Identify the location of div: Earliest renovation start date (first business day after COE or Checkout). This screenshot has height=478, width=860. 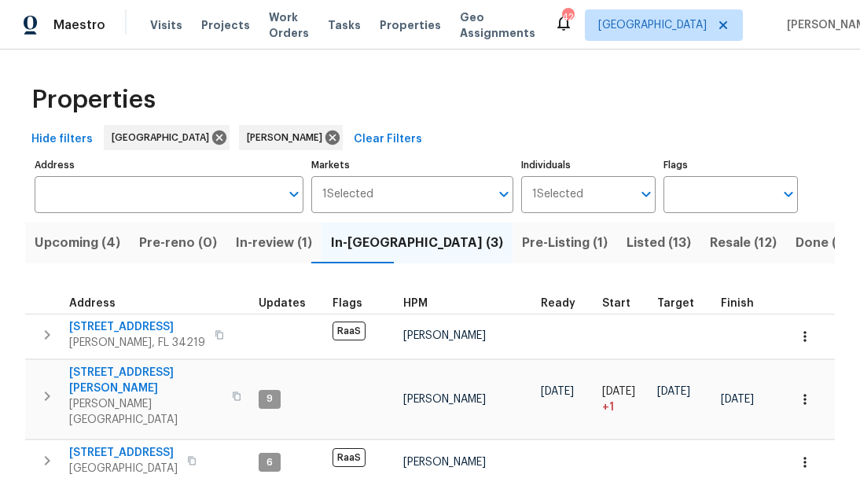
(565, 303).